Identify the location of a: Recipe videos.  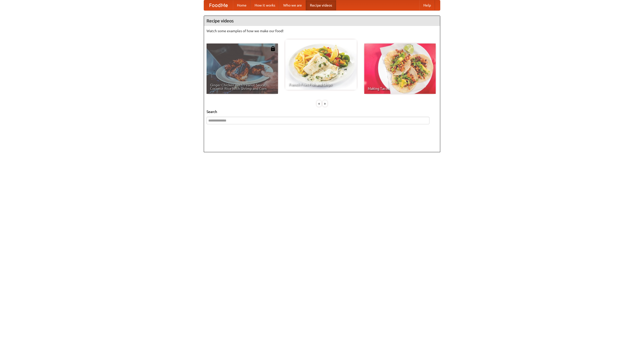
(321, 5).